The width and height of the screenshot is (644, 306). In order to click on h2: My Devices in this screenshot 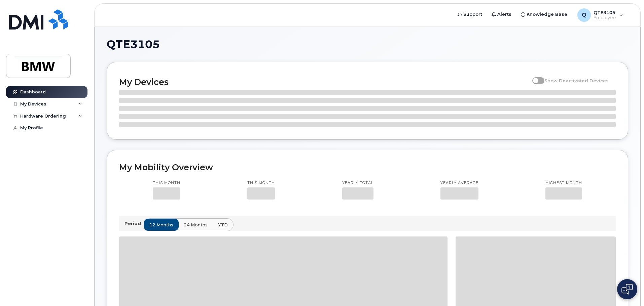, I will do `click(324, 82)`.